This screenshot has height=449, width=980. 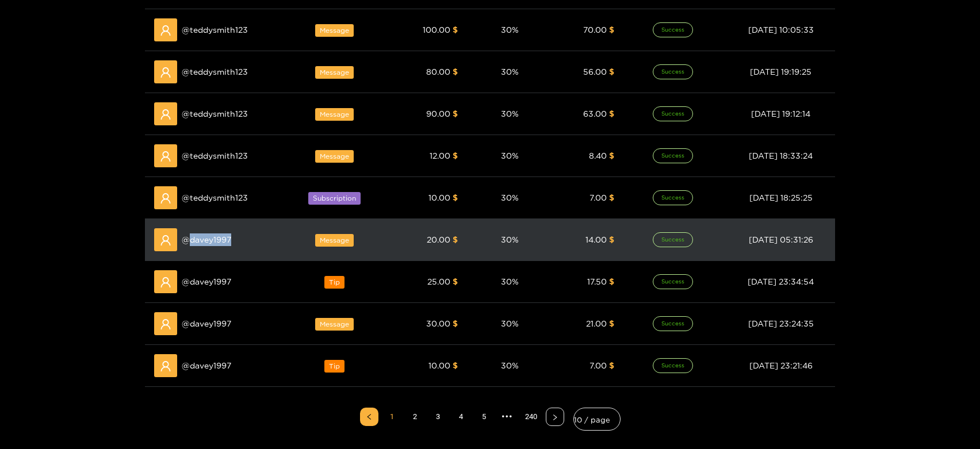 I want to click on a: 1, so click(x=392, y=416).